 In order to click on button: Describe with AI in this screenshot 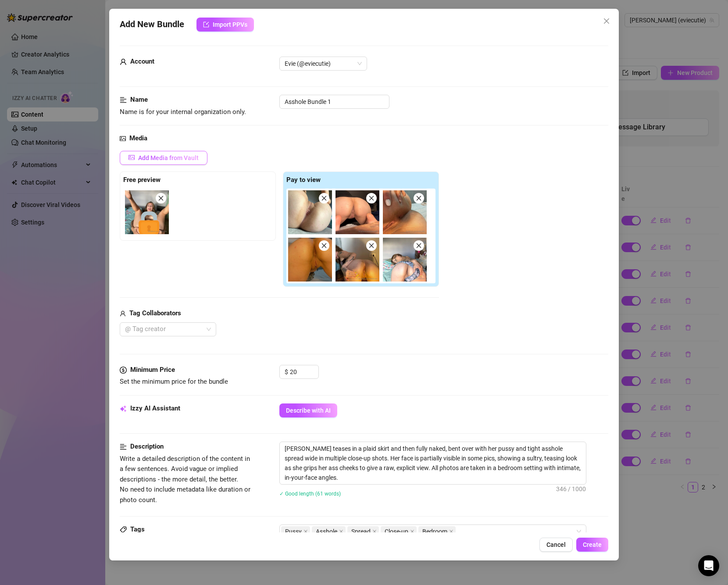, I will do `click(309, 410)`.